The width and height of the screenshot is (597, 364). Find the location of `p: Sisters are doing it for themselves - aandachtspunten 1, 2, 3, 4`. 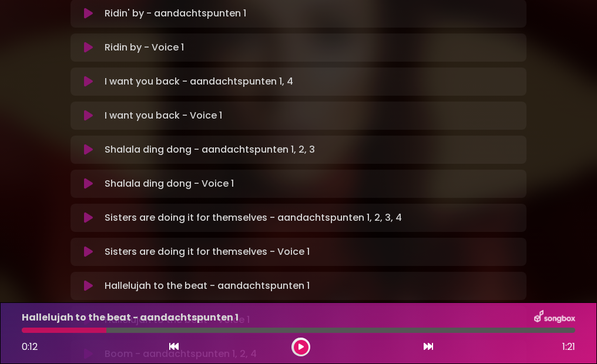

p: Sisters are doing it for themselves - aandachtspunten 1, 2, 3, 4 is located at coordinates (253, 218).